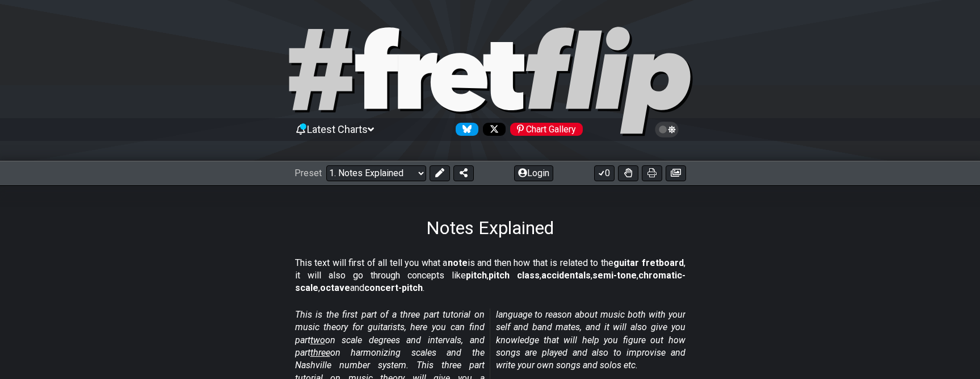 This screenshot has width=980, height=379. What do you see at coordinates (464, 173) in the screenshot?
I see `button: Share Preset` at bounding box center [464, 173].